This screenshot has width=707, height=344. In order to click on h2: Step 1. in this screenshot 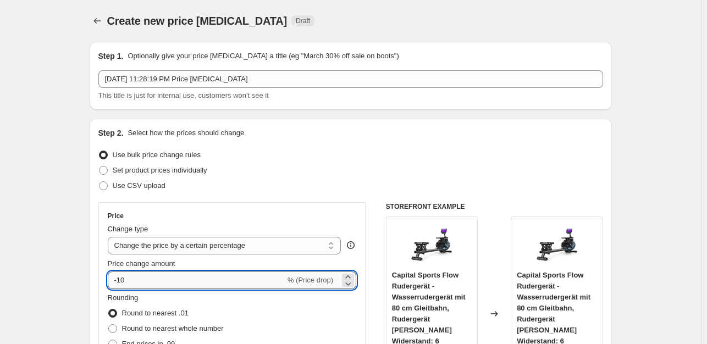, I will do `click(111, 56)`.